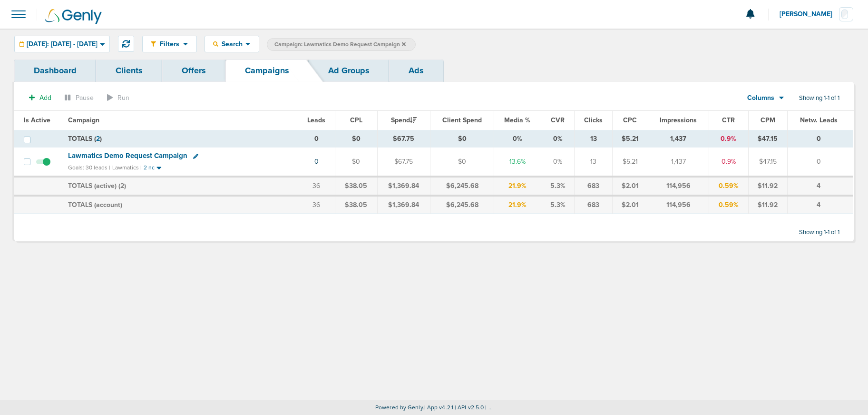  What do you see at coordinates (45, 97) in the screenshot?
I see `span: Add` at bounding box center [45, 97].